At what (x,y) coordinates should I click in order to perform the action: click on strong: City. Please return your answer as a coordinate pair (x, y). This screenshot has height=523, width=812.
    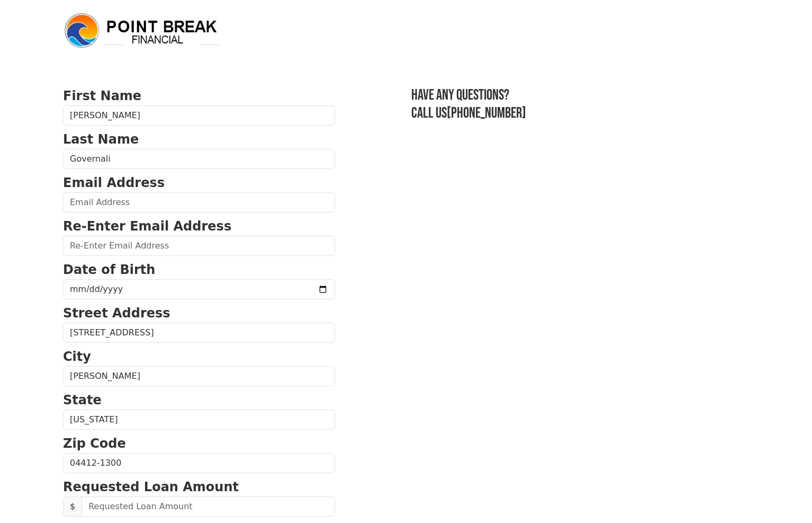
    Looking at the image, I should click on (77, 356).